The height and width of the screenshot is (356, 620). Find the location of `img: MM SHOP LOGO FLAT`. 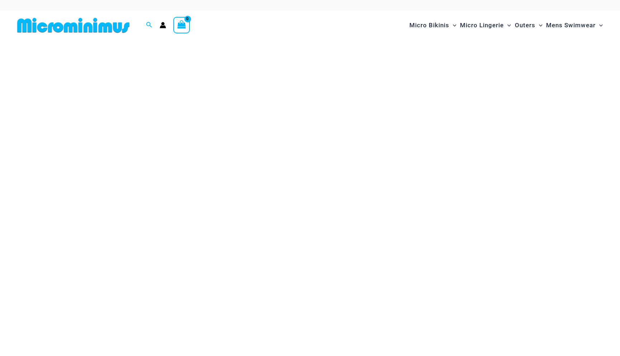

img: MM SHOP LOGO FLAT is located at coordinates (73, 25).